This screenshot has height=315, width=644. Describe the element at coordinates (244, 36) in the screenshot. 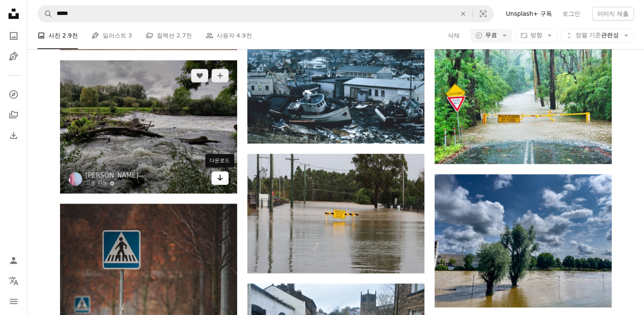

I see `span: 4.9천` at that location.